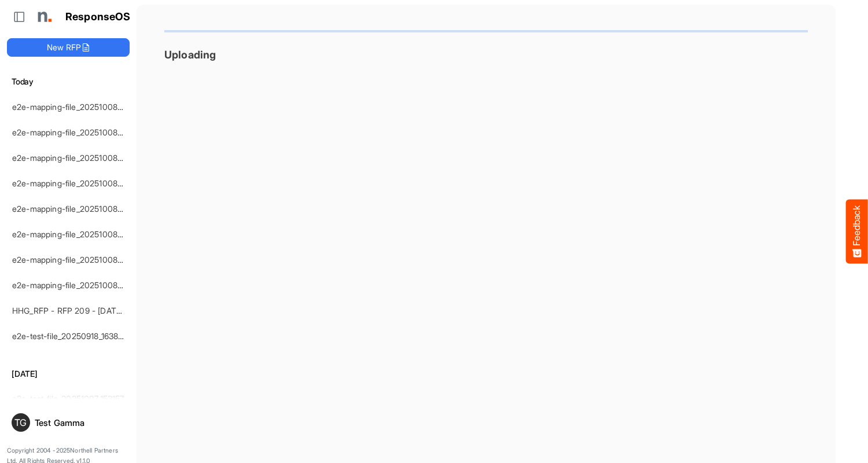  I want to click on a: e2e-mapping-file_20251008_133625, so click(80, 157).